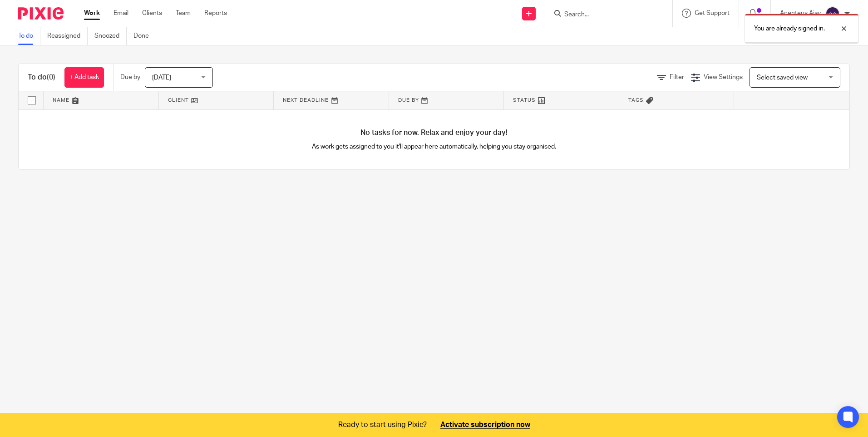 Image resolution: width=868 pixels, height=437 pixels. Describe the element at coordinates (216, 13) in the screenshot. I see `a: Reports` at that location.